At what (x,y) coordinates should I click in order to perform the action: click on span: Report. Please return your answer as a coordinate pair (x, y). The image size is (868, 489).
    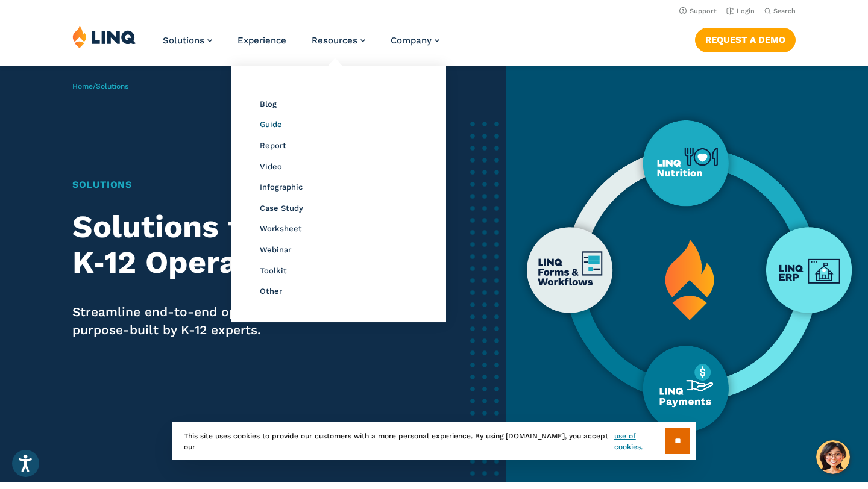
    Looking at the image, I should click on (273, 145).